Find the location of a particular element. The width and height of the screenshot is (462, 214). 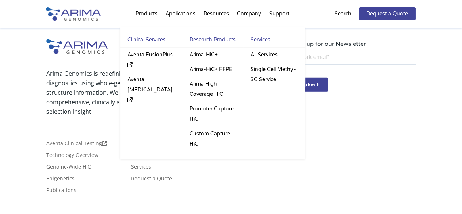

a: Epigenetics is located at coordinates (60, 180).